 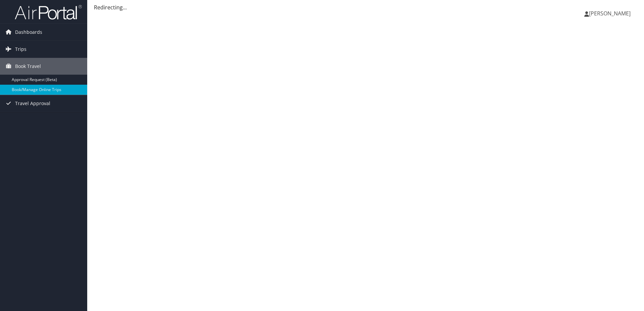 What do you see at coordinates (29, 32) in the screenshot?
I see `span: Dashboards` at bounding box center [29, 32].